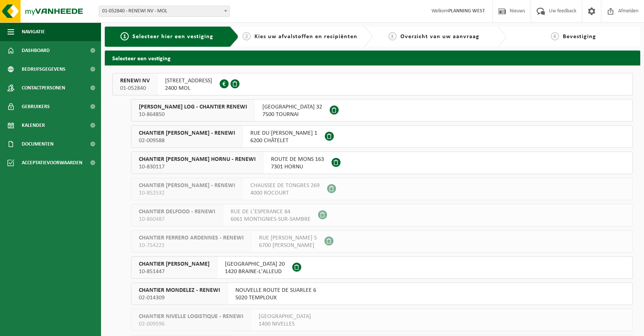 The image size is (644, 336). Describe the element at coordinates (191, 324) in the screenshot. I see `span: 02-009596` at that location.